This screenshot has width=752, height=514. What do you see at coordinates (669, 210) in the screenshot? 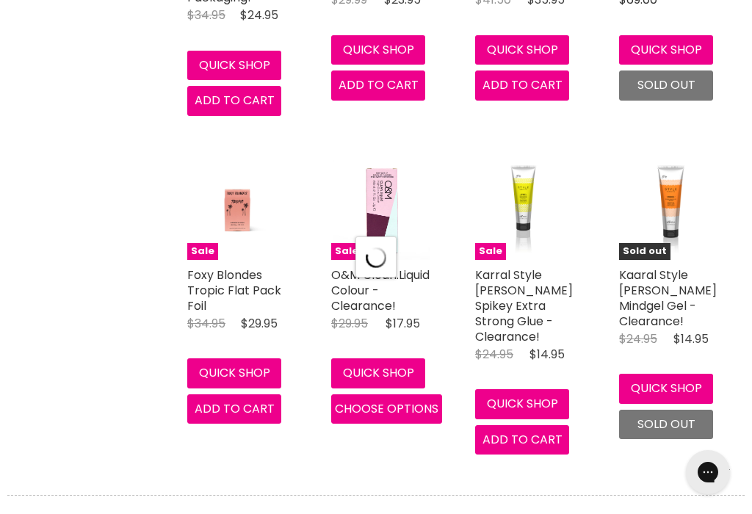
I see `a: Kaaral Style Perfetto Mindgel Gel - Clearance! Sold out` at bounding box center [669, 210].